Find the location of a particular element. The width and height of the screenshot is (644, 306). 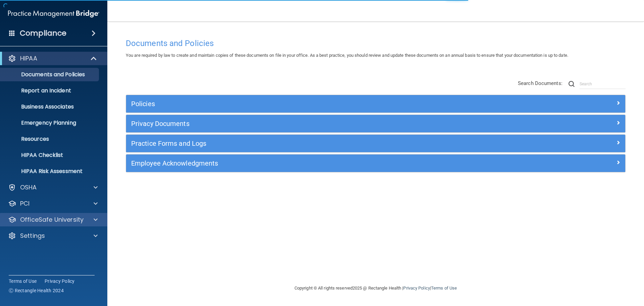

span: Search Documents: is located at coordinates (540, 83).